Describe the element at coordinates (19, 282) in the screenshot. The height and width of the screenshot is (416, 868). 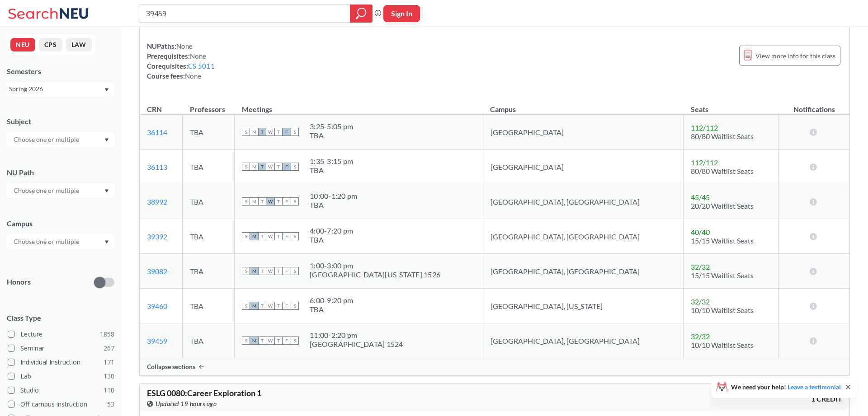
I see `p: Honors` at that location.